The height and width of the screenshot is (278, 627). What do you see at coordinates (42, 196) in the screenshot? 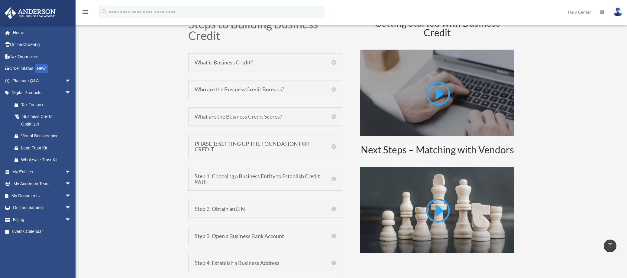
I see `a: My Documentsarrow_drop_down` at bounding box center [42, 196].